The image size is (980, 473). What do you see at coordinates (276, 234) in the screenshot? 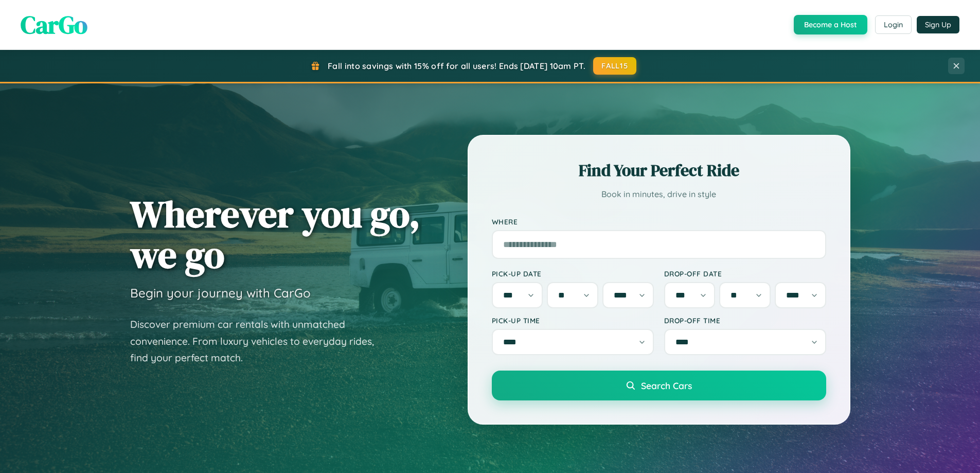
I see `h1: Wherever you go, we go` at bounding box center [276, 234].